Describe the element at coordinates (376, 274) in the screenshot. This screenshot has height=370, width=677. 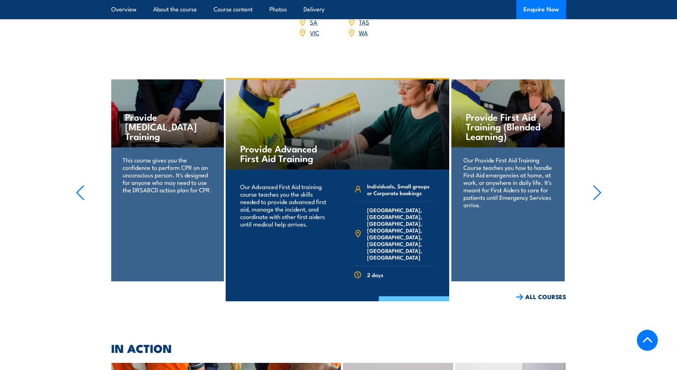
I see `span: 2 days` at that location.